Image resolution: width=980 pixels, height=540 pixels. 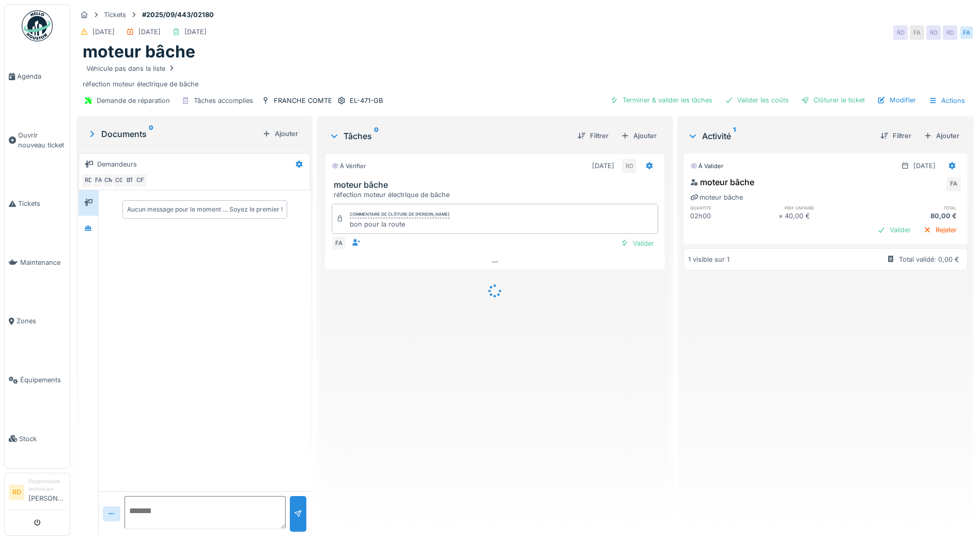 What do you see at coordinates (223, 100) in the screenshot?
I see `div: Tâches accomplies` at bounding box center [223, 100].